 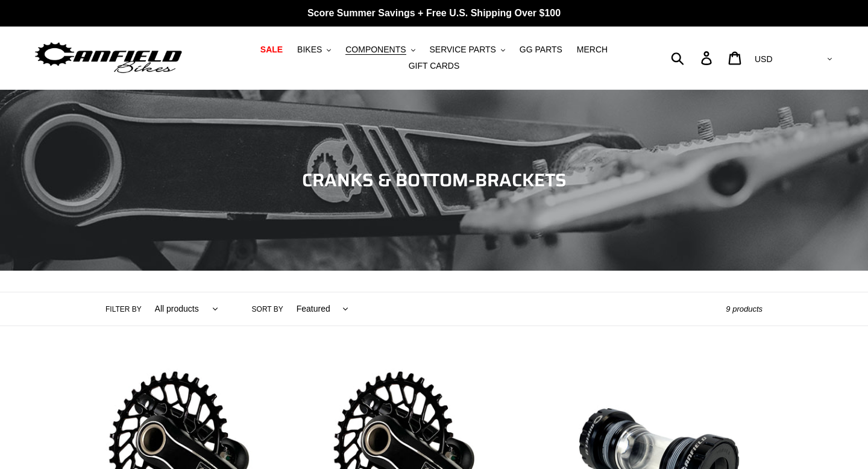 I want to click on span: BIKES, so click(x=309, y=49).